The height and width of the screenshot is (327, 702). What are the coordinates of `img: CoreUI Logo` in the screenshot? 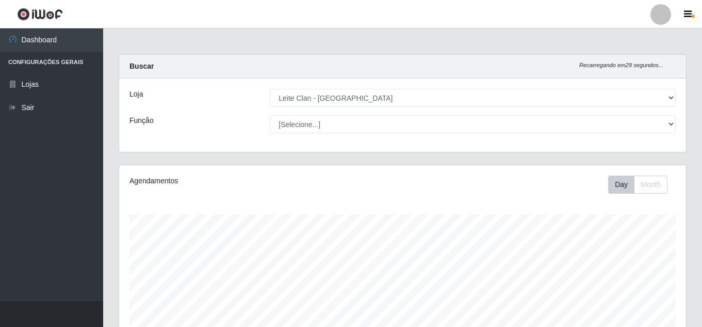 It's located at (40, 14).